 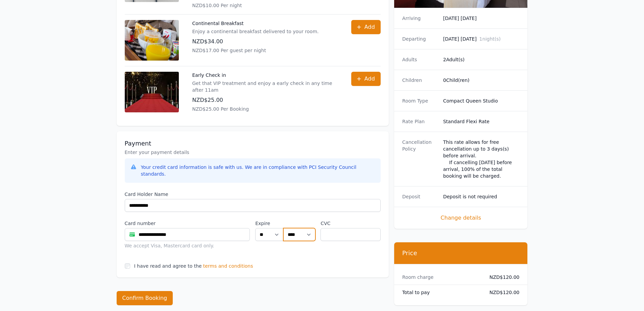 What do you see at coordinates (269, 223) in the screenshot?
I see `label: Expire` at bounding box center [269, 223].